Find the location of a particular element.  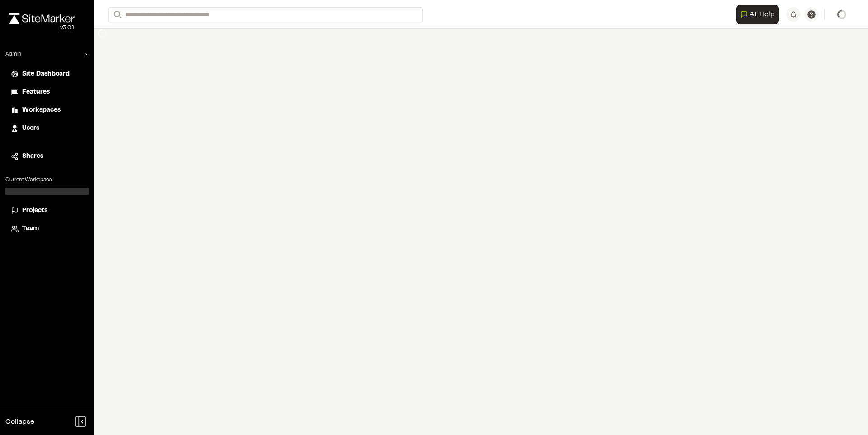

span: Features is located at coordinates (36, 92).